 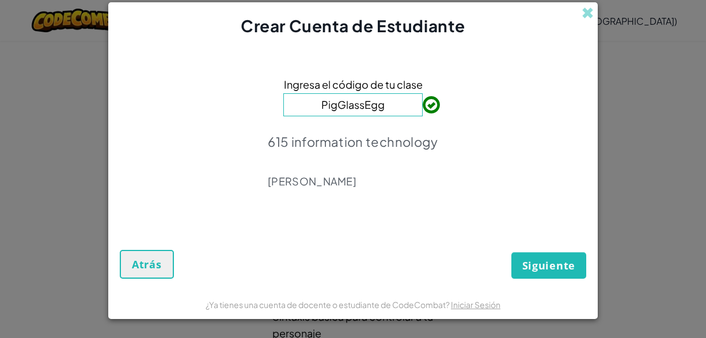 What do you see at coordinates (353, 84) in the screenshot?
I see `span: Ingresa el código de tu clase` at bounding box center [353, 84].